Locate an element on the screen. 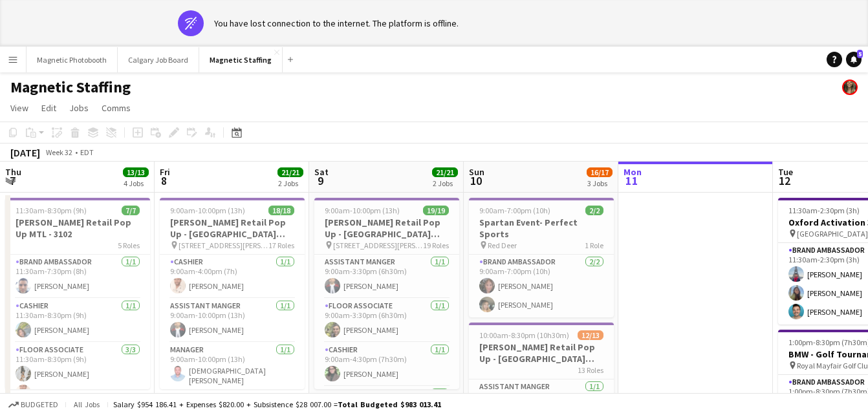 This screenshot has height=415, width=868. app-job-card: 9:00am-7:00pm (10h)2/2Spartan Event- Perfect Sports Red Deer1 RoleBrand Ambassador2/29:00am-7:00p... is located at coordinates (541, 257).